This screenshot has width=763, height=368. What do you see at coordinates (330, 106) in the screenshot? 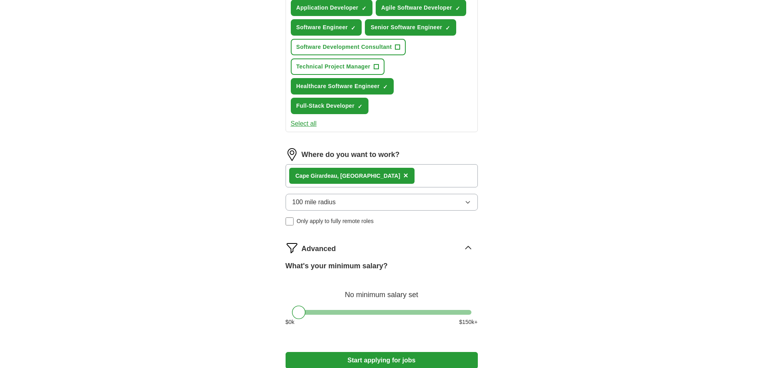
I see `button: Full-Stack Developer✓` at bounding box center [330, 106].